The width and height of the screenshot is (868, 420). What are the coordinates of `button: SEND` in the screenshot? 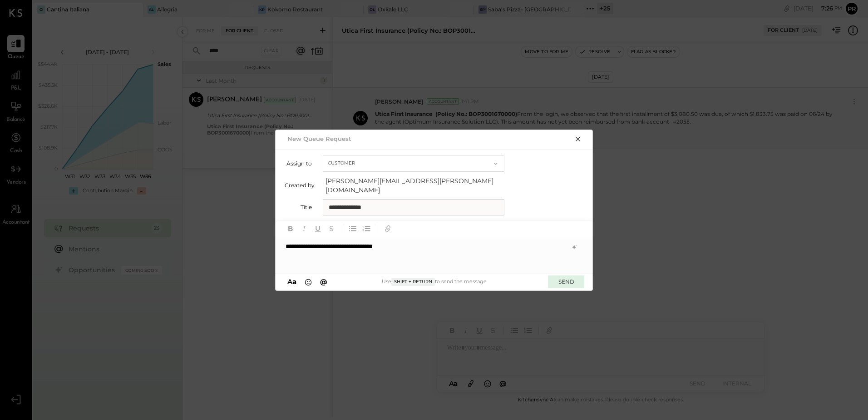 It's located at (566, 281).